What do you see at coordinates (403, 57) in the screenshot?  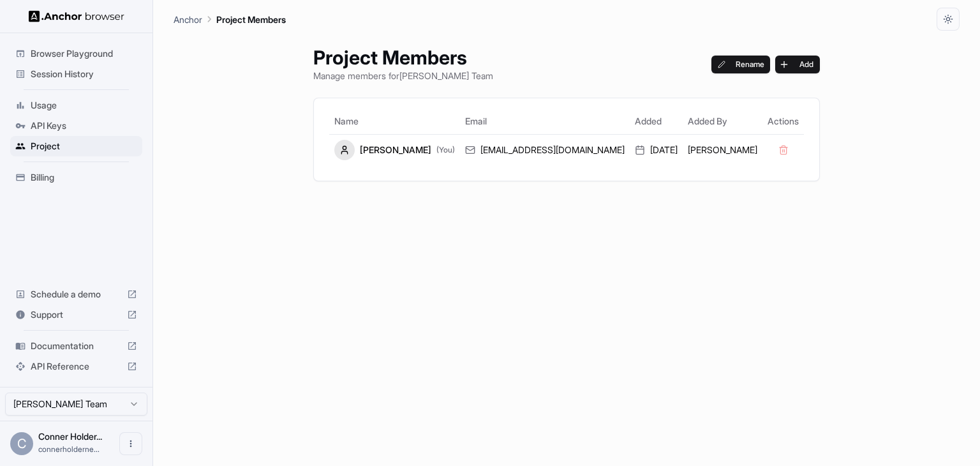 I see `h1: Project Members` at bounding box center [403, 57].